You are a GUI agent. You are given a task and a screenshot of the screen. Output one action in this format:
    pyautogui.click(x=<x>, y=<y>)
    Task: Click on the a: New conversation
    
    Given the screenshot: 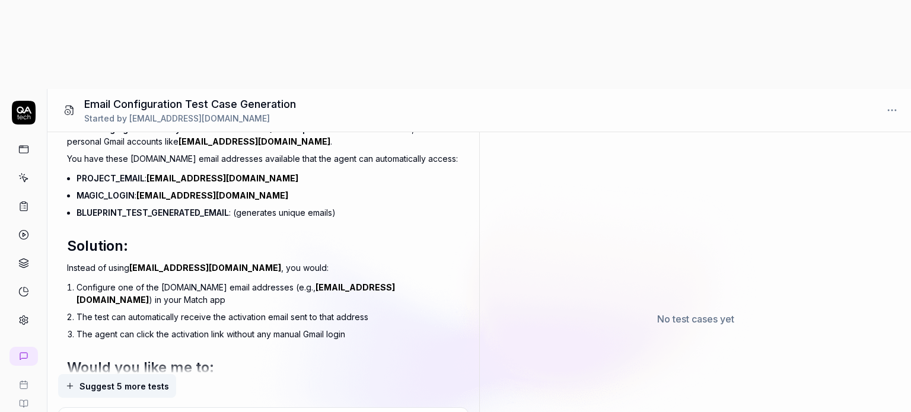 What is the action you would take?
    pyautogui.click(x=24, y=356)
    